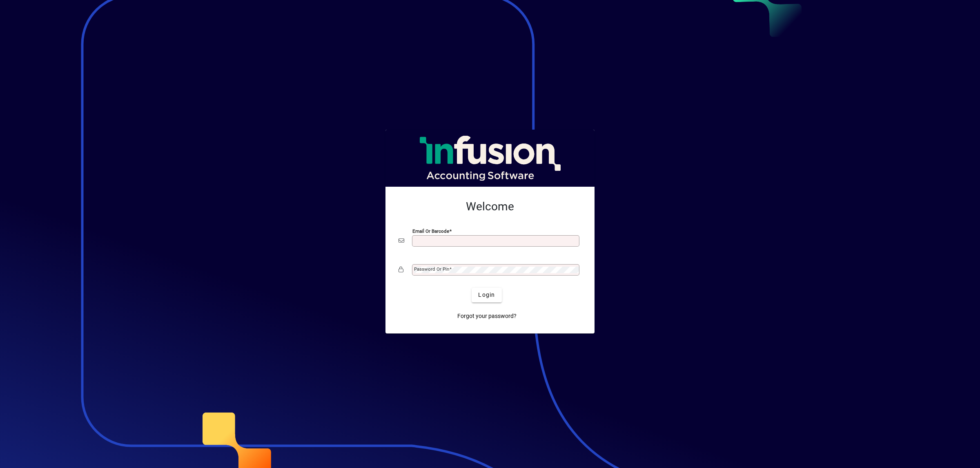 The image size is (980, 468). I want to click on a: Forgot your password?, so click(486, 316).